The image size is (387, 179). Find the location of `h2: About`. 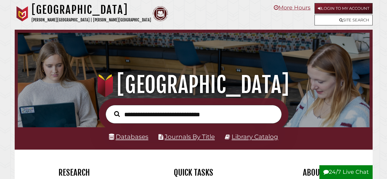

h2: About is located at coordinates (313, 172).